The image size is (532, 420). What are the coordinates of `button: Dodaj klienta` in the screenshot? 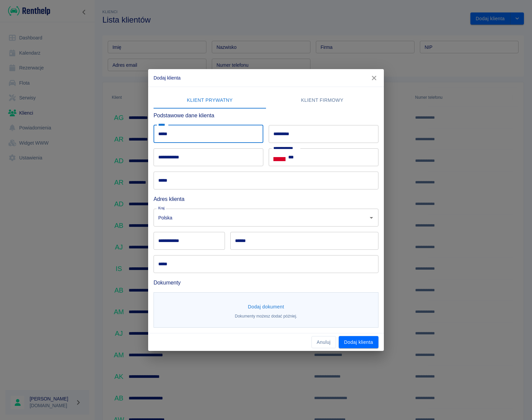 It's located at (359, 342).